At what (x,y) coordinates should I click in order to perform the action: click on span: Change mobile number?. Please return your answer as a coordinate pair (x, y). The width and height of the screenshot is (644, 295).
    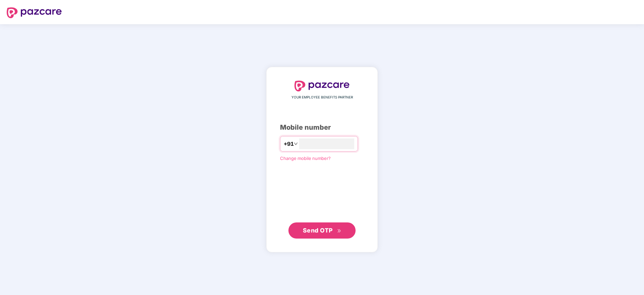
    Looking at the image, I should click on (305, 158).